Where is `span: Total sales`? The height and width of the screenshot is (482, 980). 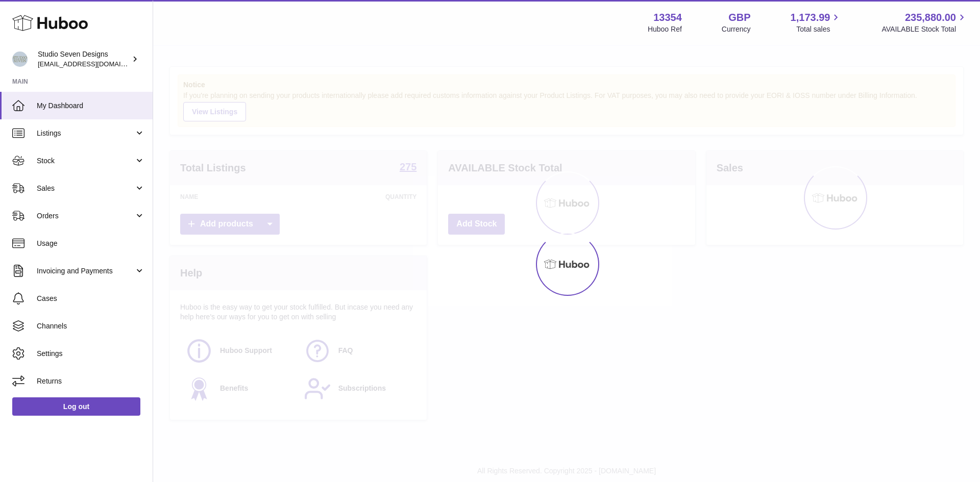
span: Total sales is located at coordinates (819, 29).